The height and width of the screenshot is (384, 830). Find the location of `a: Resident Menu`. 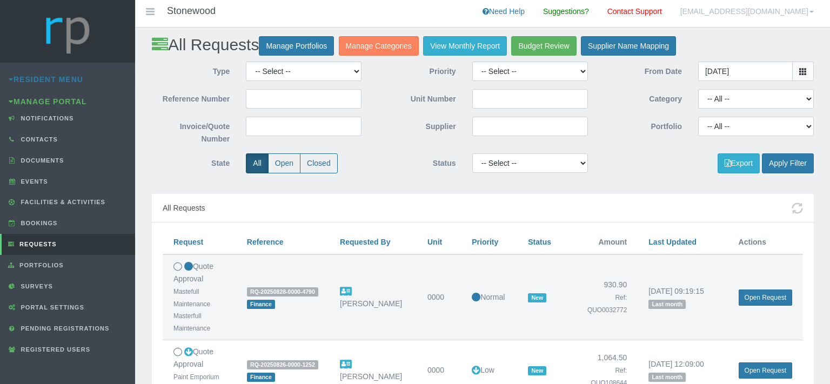

a: Resident Menu is located at coordinates (46, 79).